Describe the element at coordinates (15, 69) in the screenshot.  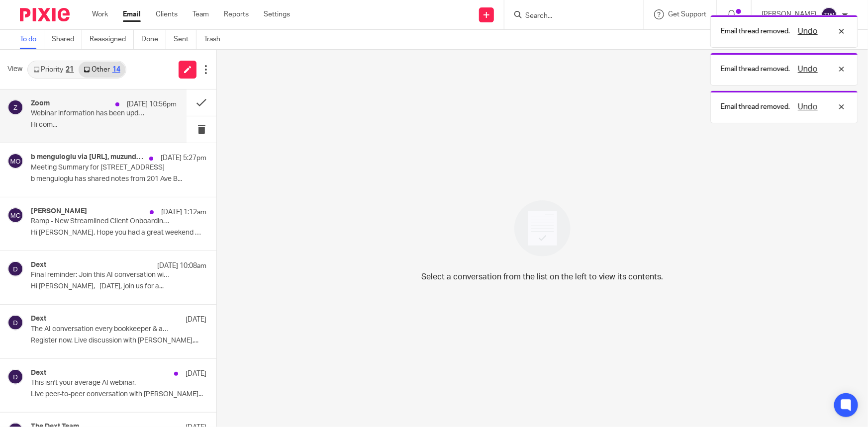
I see `span: View` at that location.